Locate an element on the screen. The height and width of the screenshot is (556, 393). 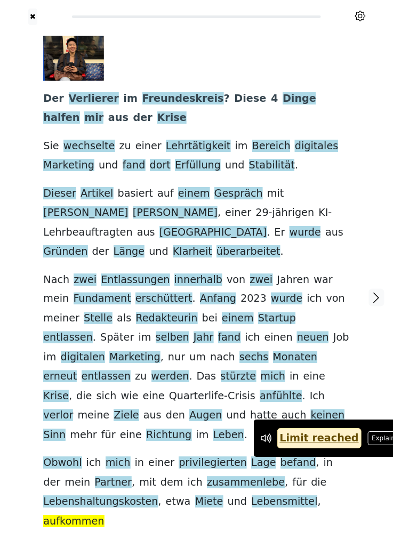
span: Gespräch is located at coordinates (238, 194).